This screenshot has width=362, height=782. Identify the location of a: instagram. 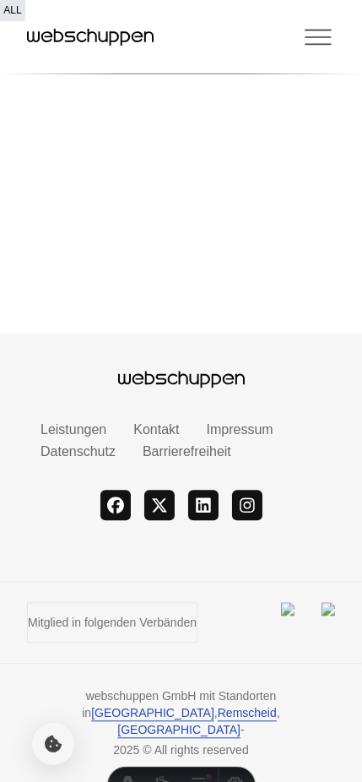
(247, 505).